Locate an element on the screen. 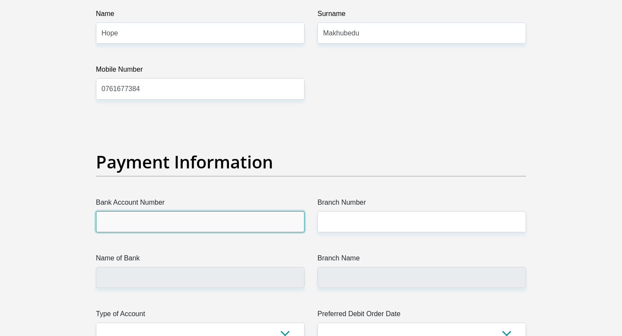  label: Name of Bank is located at coordinates (200, 260).